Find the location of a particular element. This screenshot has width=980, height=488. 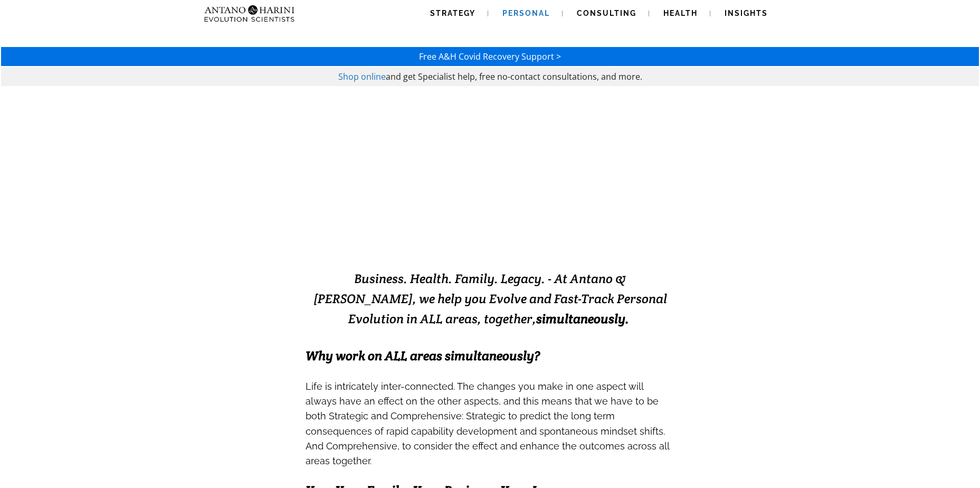

b: simultaneously. is located at coordinates (583, 318).